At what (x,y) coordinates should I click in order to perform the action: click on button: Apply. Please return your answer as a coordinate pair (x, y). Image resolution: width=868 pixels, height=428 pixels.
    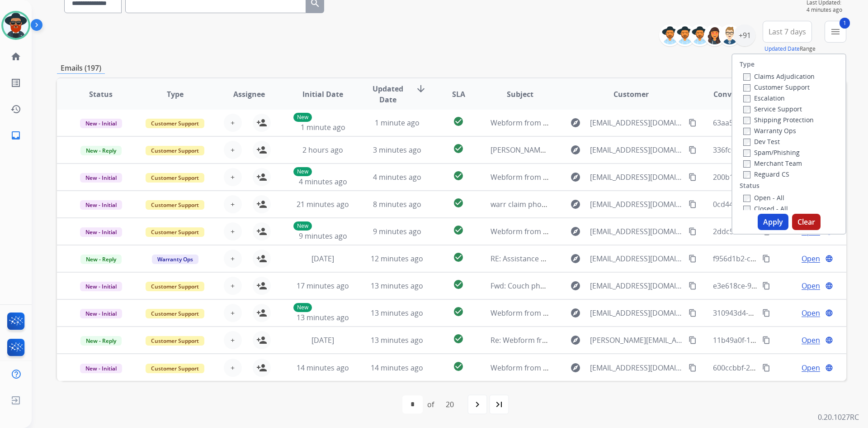
    Looking at the image, I should click on (773, 222).